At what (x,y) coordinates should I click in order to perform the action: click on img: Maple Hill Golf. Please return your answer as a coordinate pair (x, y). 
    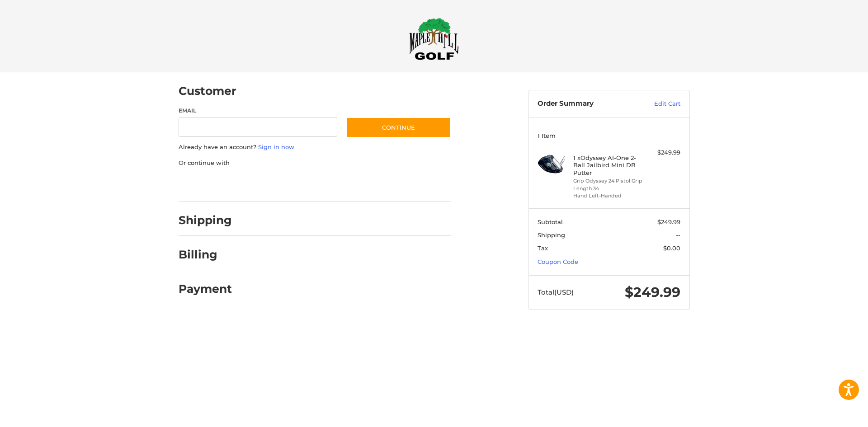
    Looking at the image, I should click on (434, 39).